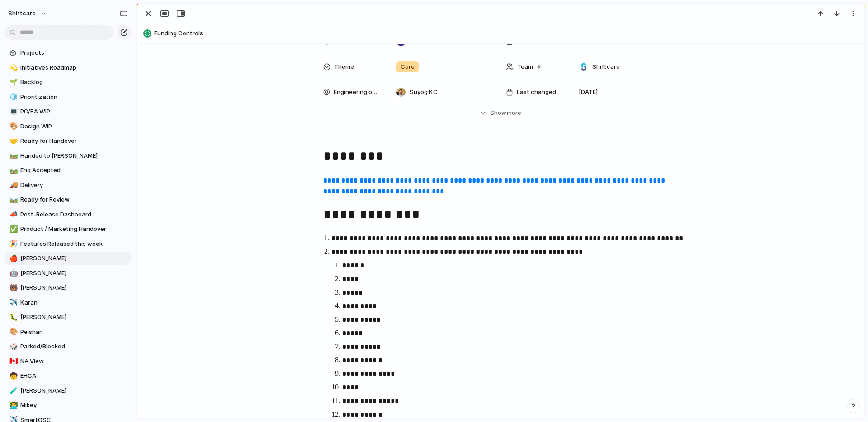 The width and height of the screenshot is (868, 422). What do you see at coordinates (74, 97) in the screenshot?
I see `span: Prioritization` at bounding box center [74, 97].